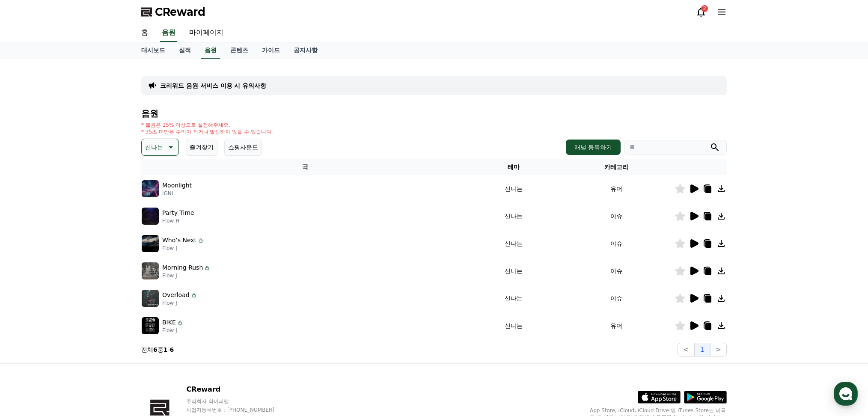 This screenshot has height=416, width=868. What do you see at coordinates (702, 12) in the screenshot?
I see `a: 2` at bounding box center [702, 12].